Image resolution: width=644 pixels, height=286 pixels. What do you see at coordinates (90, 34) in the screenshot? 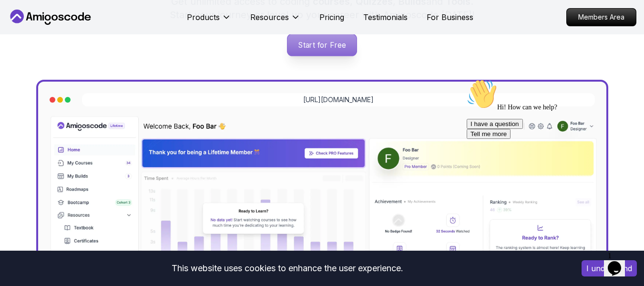
I see `div: 👋Hi! How can we help?I have a questionTell me more` at bounding box center [90, 34].